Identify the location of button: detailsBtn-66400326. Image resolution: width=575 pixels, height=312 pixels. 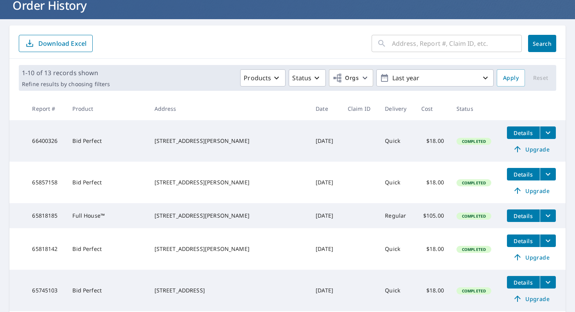
(523, 133).